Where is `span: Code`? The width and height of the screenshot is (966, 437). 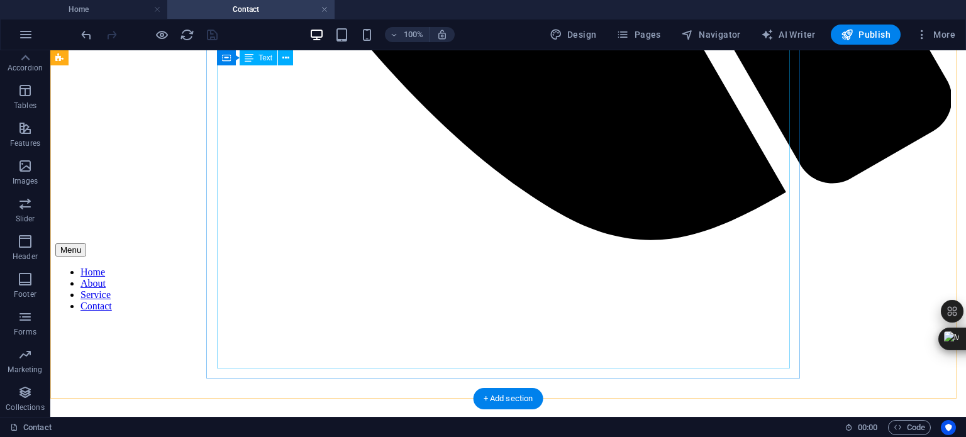 span: Code is located at coordinates (910, 428).